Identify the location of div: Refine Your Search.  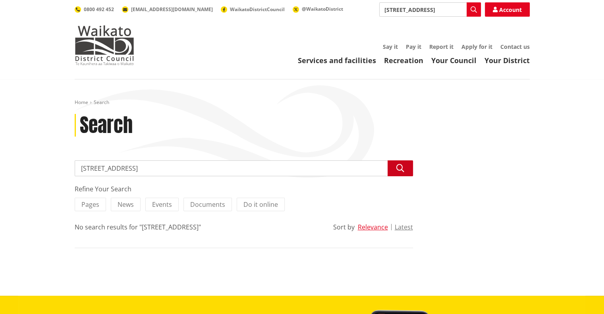
(244, 189).